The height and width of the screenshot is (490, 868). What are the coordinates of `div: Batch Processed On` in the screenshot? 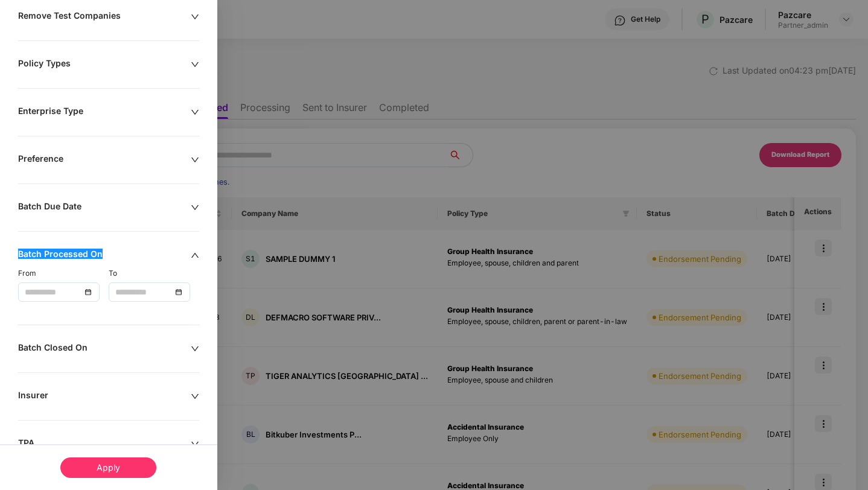 It's located at (104, 255).